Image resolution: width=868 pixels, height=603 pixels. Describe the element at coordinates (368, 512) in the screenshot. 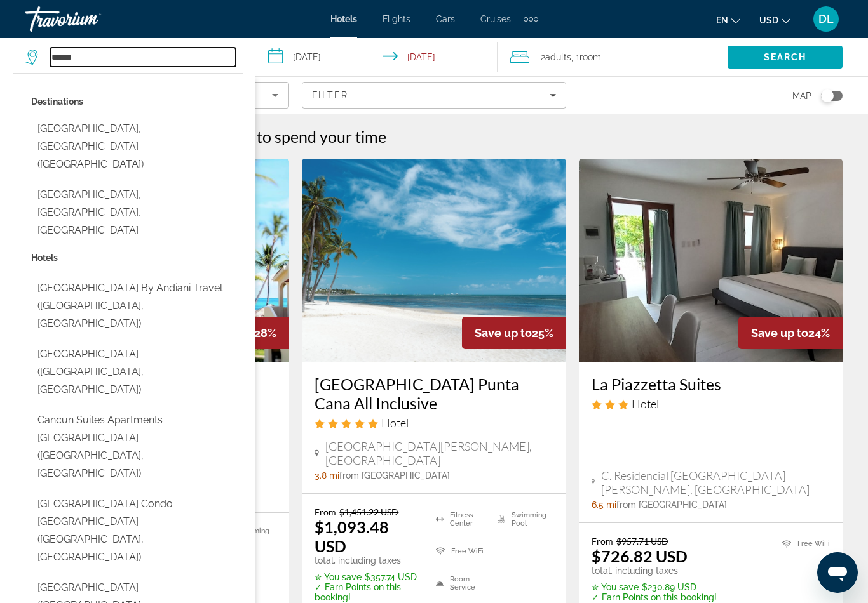

I see `del: $1,451.22 USD` at that location.